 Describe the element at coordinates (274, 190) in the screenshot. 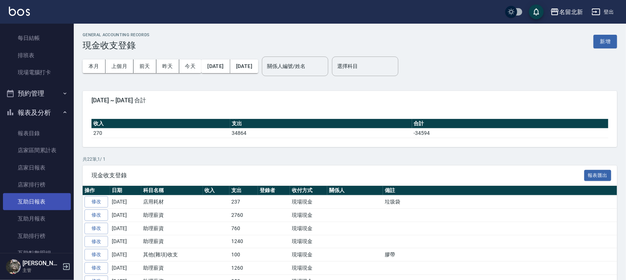

I see `th: 登錄者` at that location.